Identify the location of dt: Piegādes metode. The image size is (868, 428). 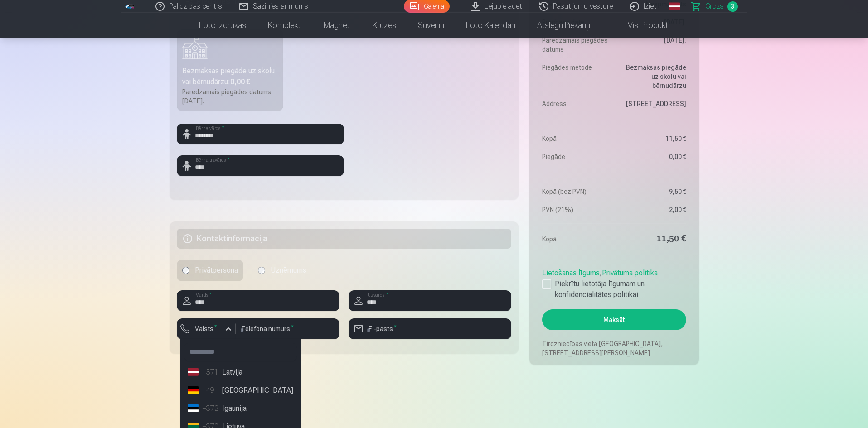
(576, 76).